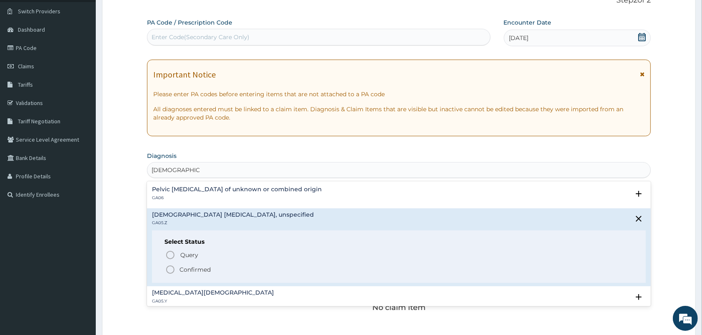 The image size is (702, 335). What do you see at coordinates (81, 242) in the screenshot?
I see `textarea: Type your message and hit 'Enter'` at bounding box center [81, 242].